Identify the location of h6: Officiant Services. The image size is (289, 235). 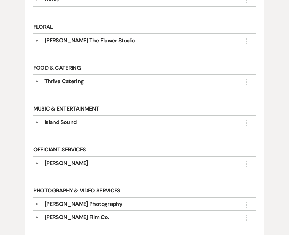
(144, 151).